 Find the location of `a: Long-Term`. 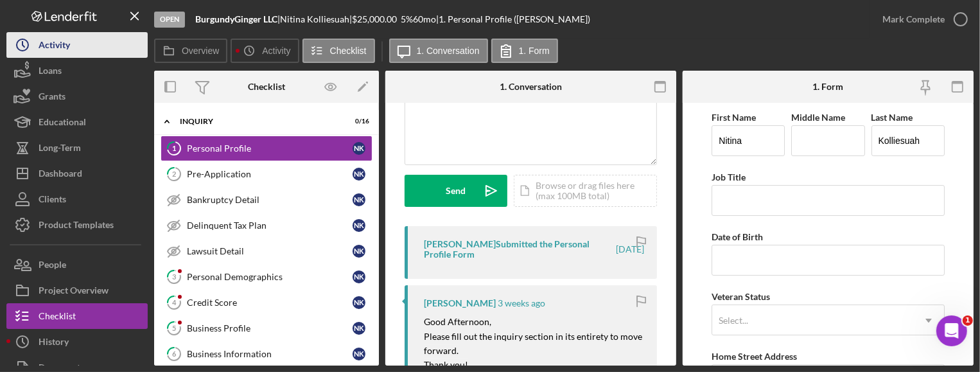

a: Long-Term is located at coordinates (77, 148).